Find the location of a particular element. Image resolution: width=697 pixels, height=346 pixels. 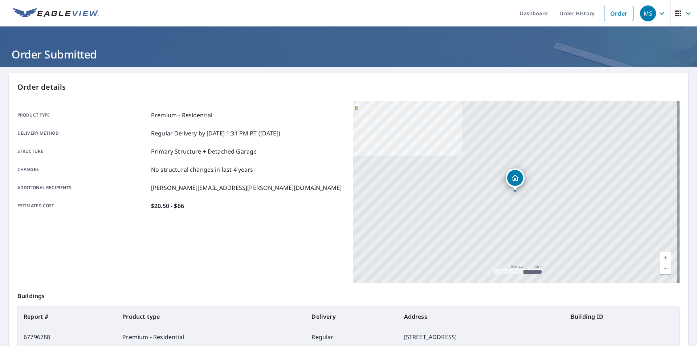

p: Product type is located at coordinates (83, 115).